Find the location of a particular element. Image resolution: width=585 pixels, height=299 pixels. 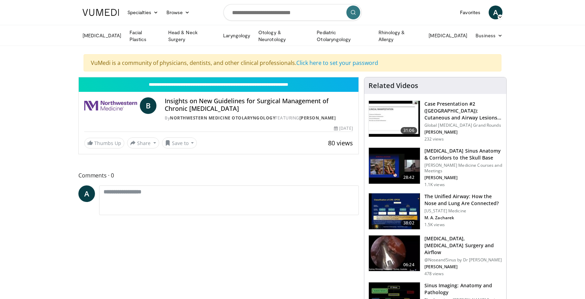

span: 28:42 is located at coordinates (409, 178).